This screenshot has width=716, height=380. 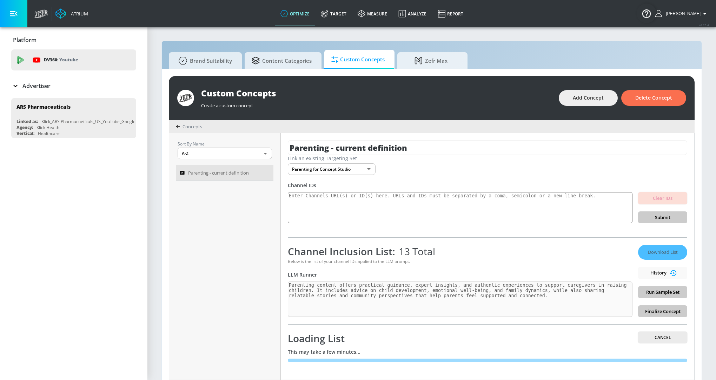 I want to click on button: Cancel, so click(x=663, y=338).